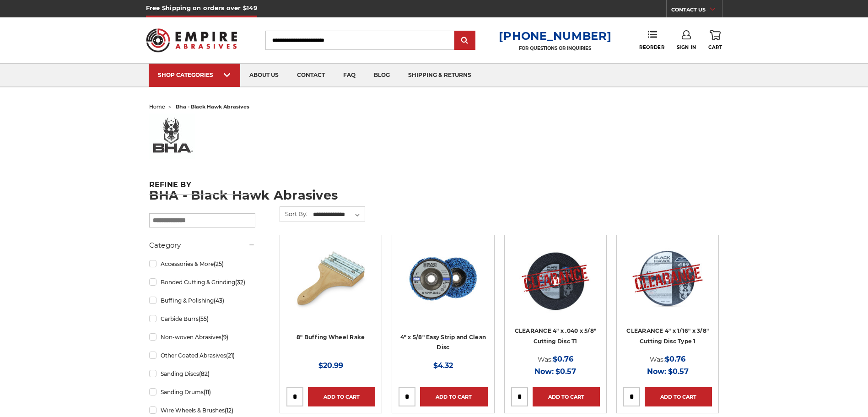 This screenshot has width=868, height=417. Describe the element at coordinates (440, 75) in the screenshot. I see `a: shipping & returns` at that location.